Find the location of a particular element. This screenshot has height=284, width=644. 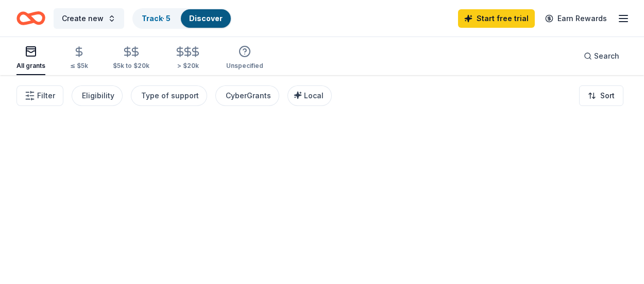

a: Earn Rewards is located at coordinates (576, 18).